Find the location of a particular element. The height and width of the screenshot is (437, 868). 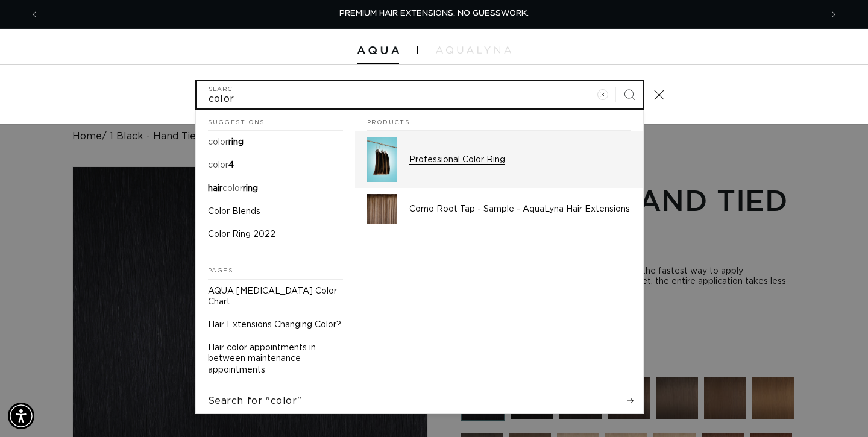

a: Color Ring 2022 is located at coordinates (276, 235).